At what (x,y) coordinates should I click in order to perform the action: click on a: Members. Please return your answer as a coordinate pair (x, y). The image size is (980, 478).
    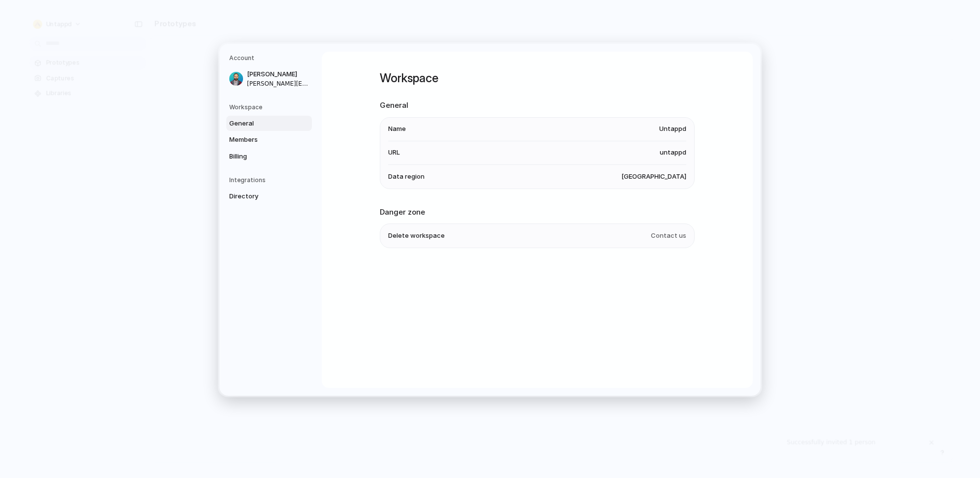
    Looking at the image, I should click on (270, 140).